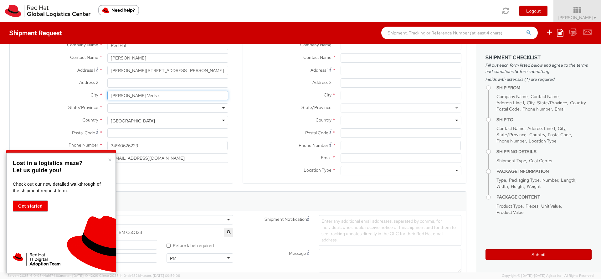  What do you see at coordinates (168, 245) in the screenshot?
I see `input: Return label required` at bounding box center [168, 245].